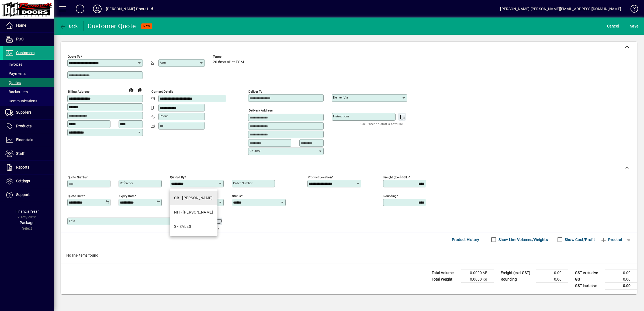 This screenshot has width=644, height=311. I want to click on td: Rounding, so click(516, 279).